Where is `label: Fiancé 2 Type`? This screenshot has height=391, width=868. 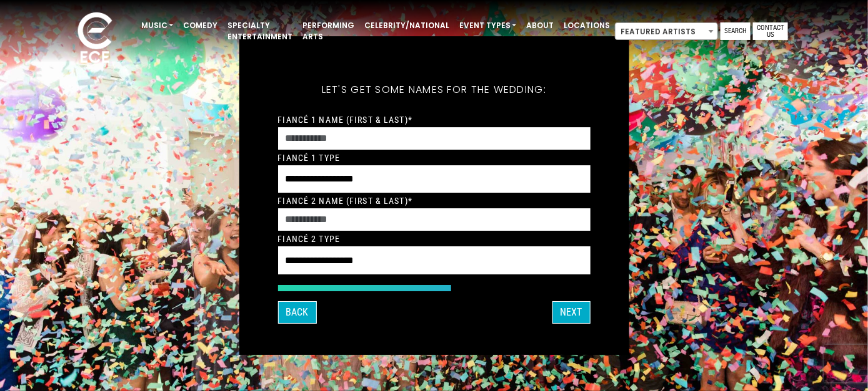
label: Fiancé 2 Type is located at coordinates (309, 240).